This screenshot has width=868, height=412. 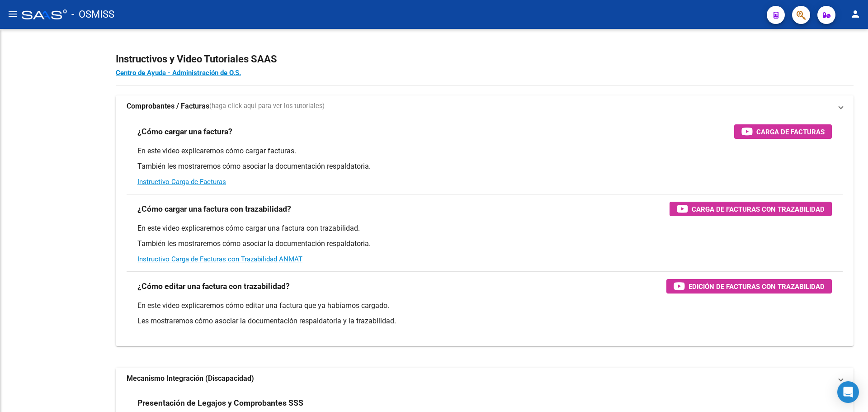 I want to click on h3: ¿Cómo cargar una factura?, so click(x=184, y=132).